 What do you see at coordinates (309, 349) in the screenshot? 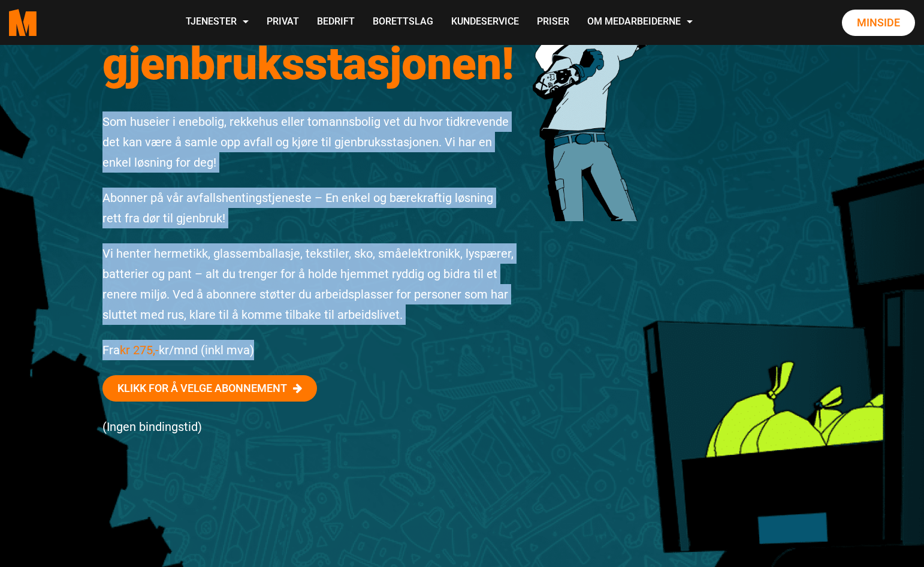
I see `p: Fra kr/mnd (inkl mva)` at bounding box center [309, 349].